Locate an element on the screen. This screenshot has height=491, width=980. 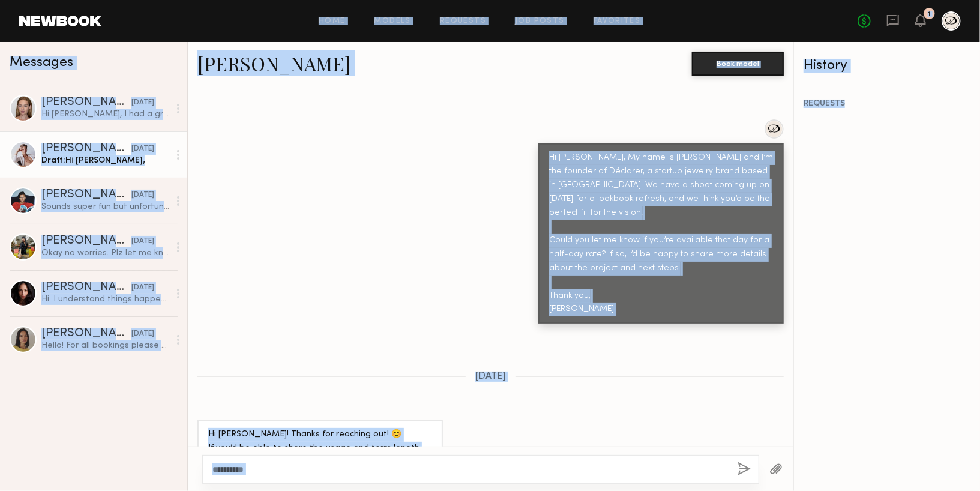
a: Favorites is located at coordinates (616, 21).